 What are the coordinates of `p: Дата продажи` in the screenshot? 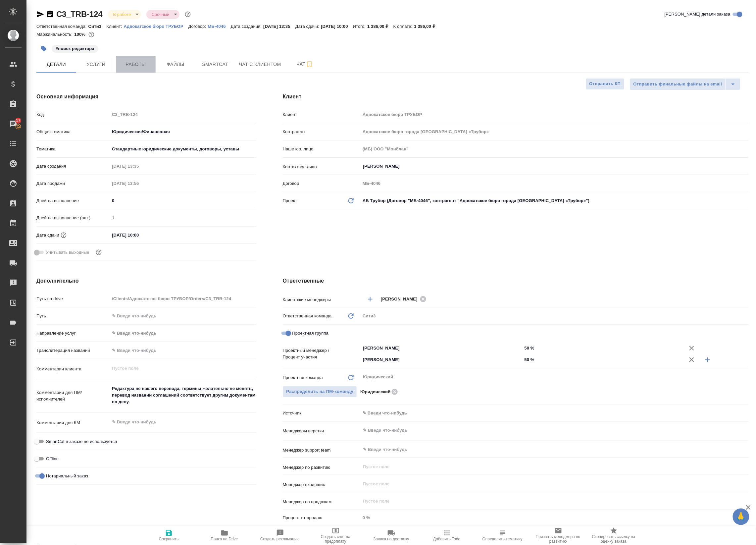 It's located at (73, 184).